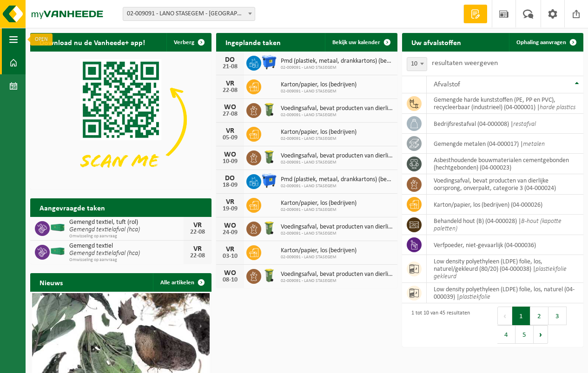  Describe the element at coordinates (72, 207) in the screenshot. I see `h2: Aangevraagde taken` at that location.